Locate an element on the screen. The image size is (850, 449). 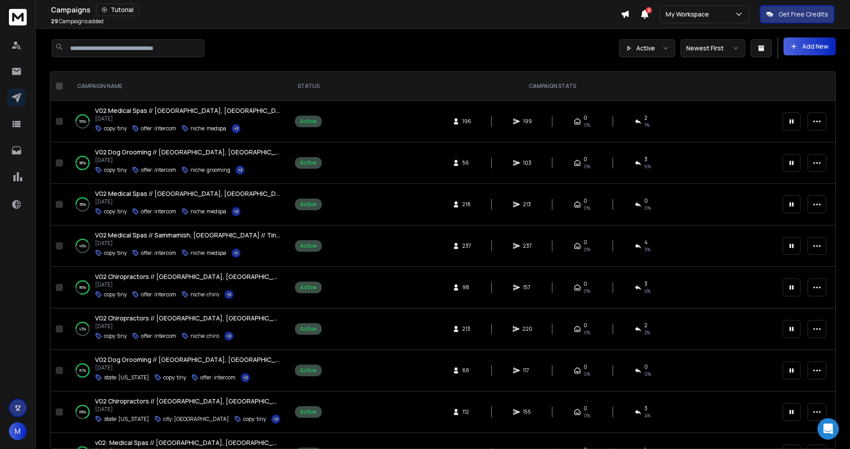
button: Newest First is located at coordinates (713, 48).